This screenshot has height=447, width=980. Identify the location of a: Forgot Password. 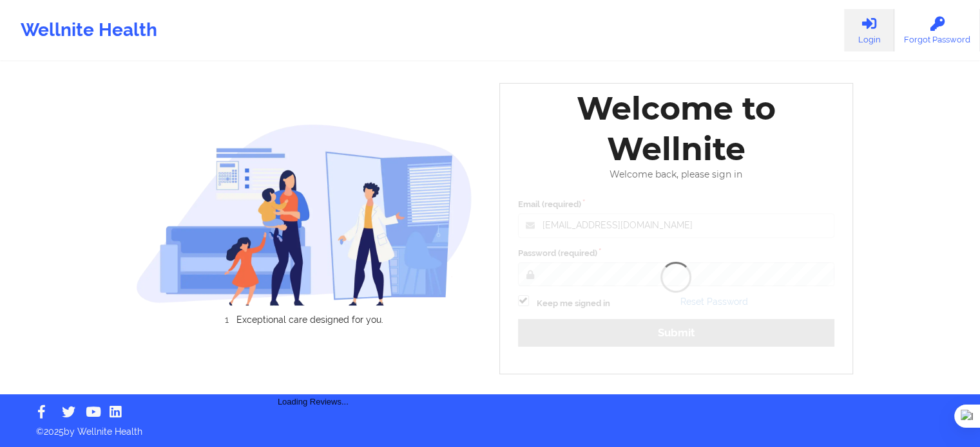
(937, 31).